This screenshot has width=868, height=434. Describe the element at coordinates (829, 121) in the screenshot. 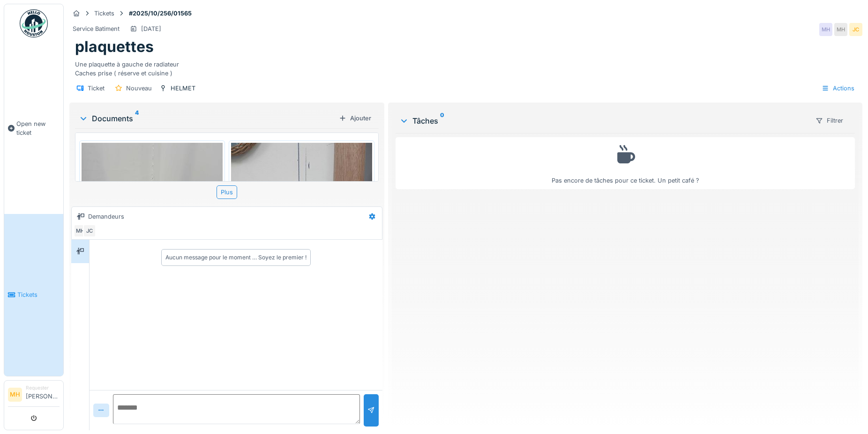

I see `div: Filtrer` at that location.